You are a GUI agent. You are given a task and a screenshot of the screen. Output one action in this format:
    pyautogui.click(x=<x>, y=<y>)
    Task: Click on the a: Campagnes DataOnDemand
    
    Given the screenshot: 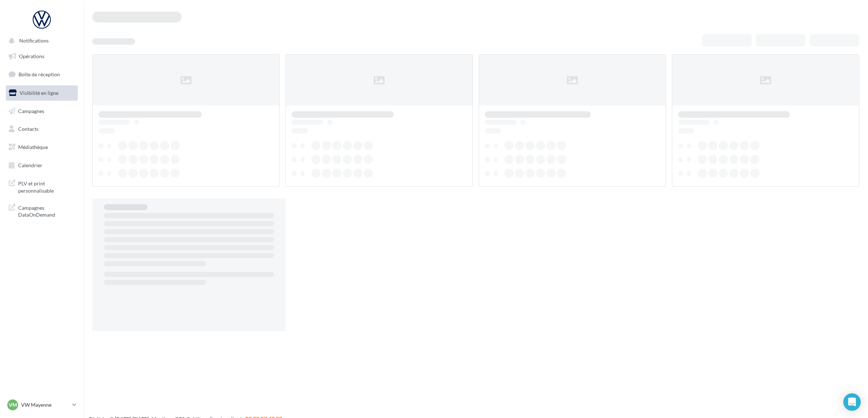 What is the action you would take?
    pyautogui.click(x=41, y=211)
    